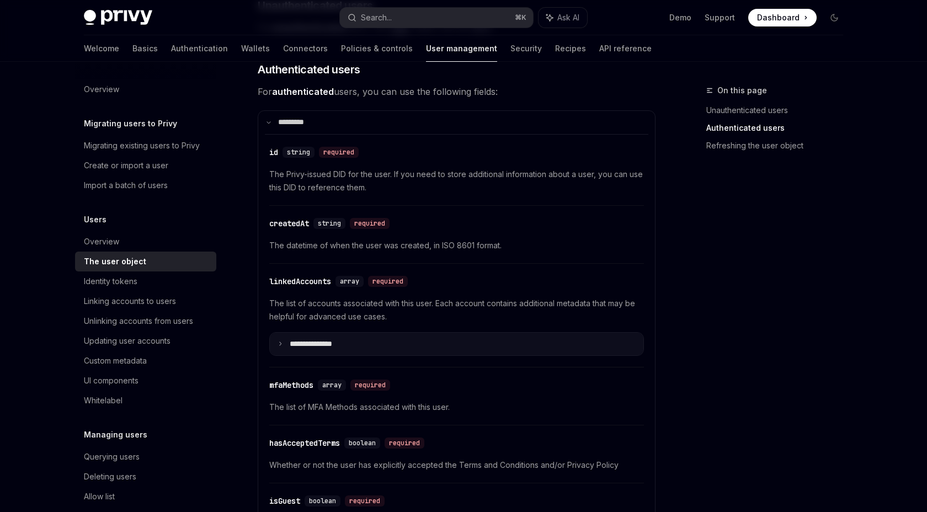  What do you see at coordinates (457, 310) in the screenshot?
I see `span: The list of accounts associated with this user. Each account contains additional metadata that ma...` at bounding box center [457, 310].